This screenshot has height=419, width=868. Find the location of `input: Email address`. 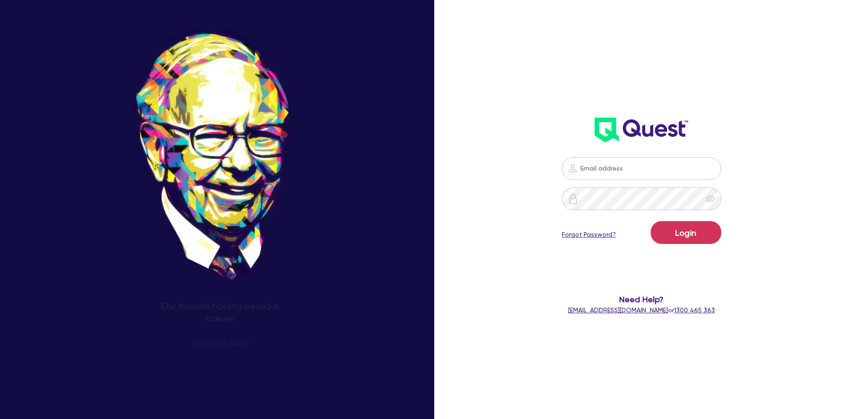

input: Email address is located at coordinates (642, 169).